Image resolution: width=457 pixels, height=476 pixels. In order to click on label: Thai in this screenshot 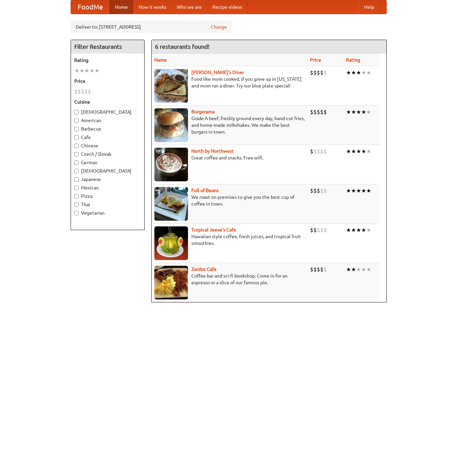, I will do `click(107, 205)`.